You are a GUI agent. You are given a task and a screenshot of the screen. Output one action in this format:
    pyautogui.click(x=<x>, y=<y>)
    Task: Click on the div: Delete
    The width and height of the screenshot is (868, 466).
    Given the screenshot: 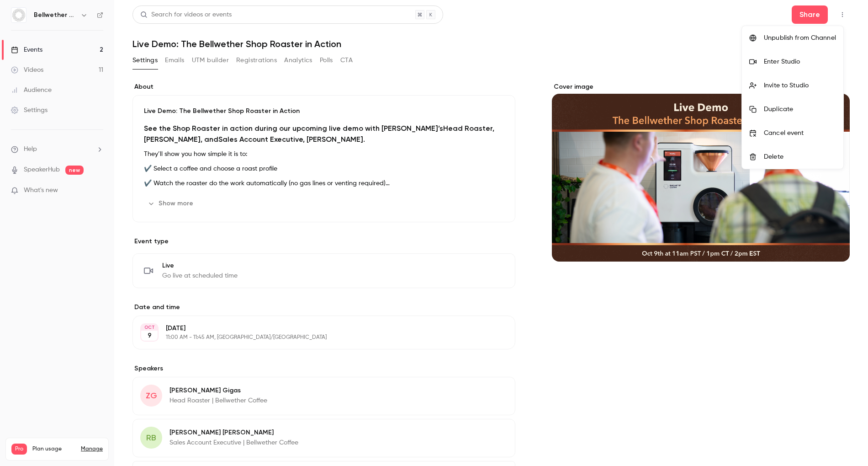 What is the action you would take?
    pyautogui.click(x=800, y=157)
    